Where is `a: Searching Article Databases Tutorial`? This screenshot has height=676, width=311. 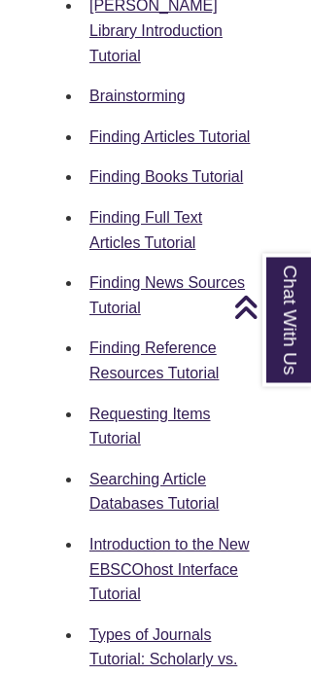 a: Searching Article Databases Tutorial is located at coordinates (154, 492).